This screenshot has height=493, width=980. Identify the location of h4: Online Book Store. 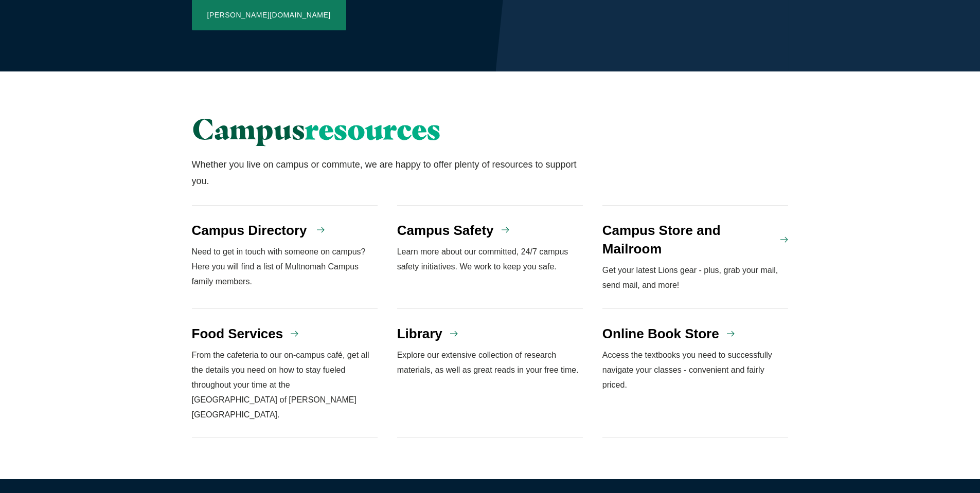
(661, 334).